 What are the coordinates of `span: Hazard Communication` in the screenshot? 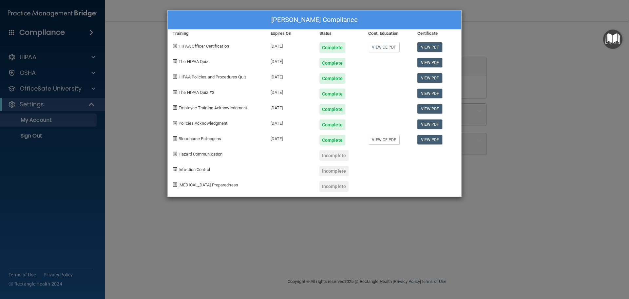 It's located at (201, 154).